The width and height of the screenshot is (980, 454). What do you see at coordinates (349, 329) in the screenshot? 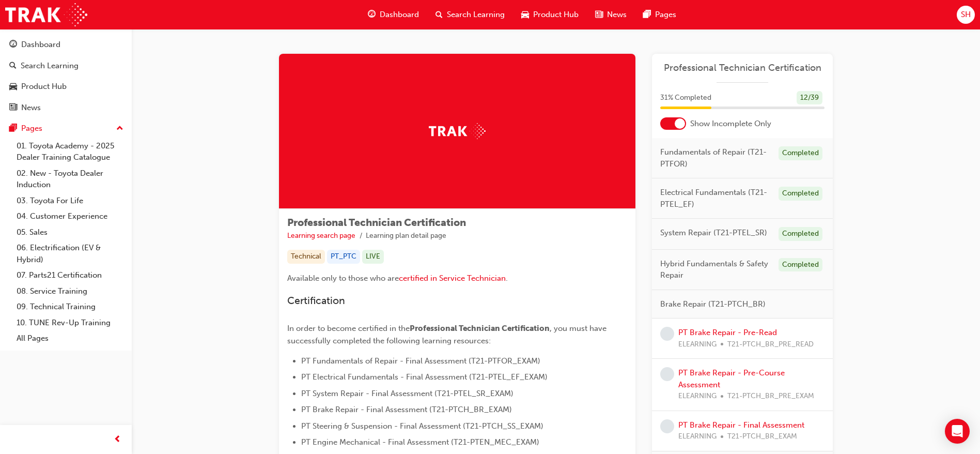
I see `span: In order to become certified in the` at bounding box center [349, 329].